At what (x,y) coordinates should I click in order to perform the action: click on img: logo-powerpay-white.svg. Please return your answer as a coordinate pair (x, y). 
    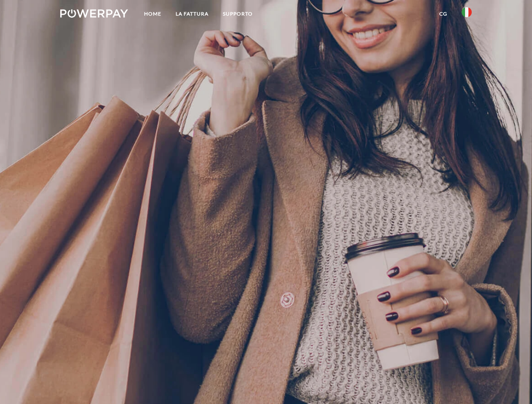
    Looking at the image, I should click on (94, 13).